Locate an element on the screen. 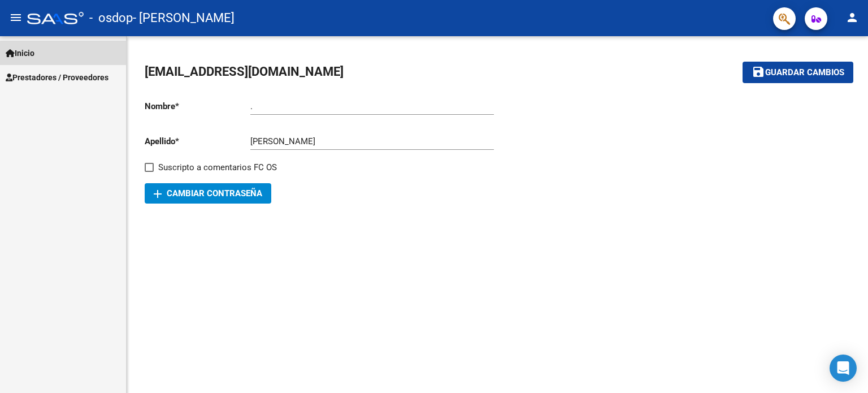  p: Nombre is located at coordinates (197, 106).